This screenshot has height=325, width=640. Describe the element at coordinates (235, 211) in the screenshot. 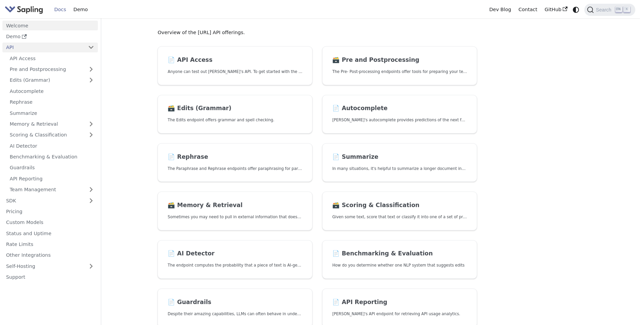

I see `a: 🗃️ Memory & RetrievalSometimes you may need to pull in external information that doesn't fit in t...` at that location.